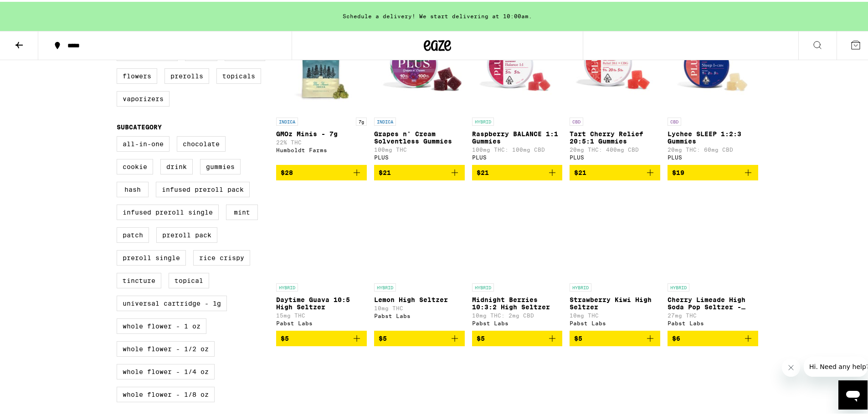  What do you see at coordinates (517, 92) in the screenshot?
I see `a: Open page for Raspberry BALANCE 1:1 Gummies from PLUS` at bounding box center [517, 92].